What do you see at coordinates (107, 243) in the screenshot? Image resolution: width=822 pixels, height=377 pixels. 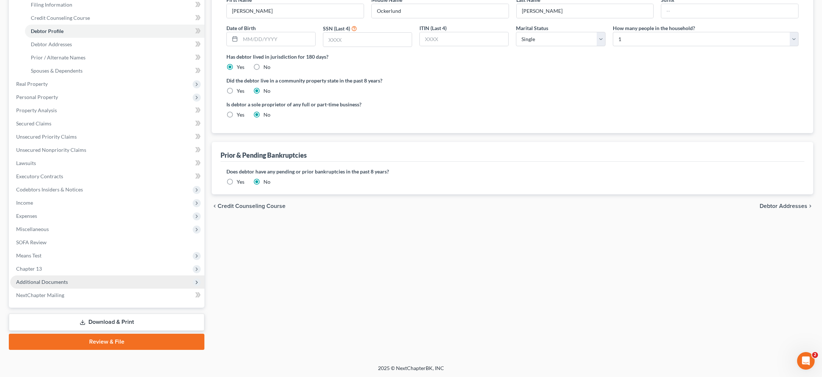 I see `a: SOFA Review` at bounding box center [107, 243].